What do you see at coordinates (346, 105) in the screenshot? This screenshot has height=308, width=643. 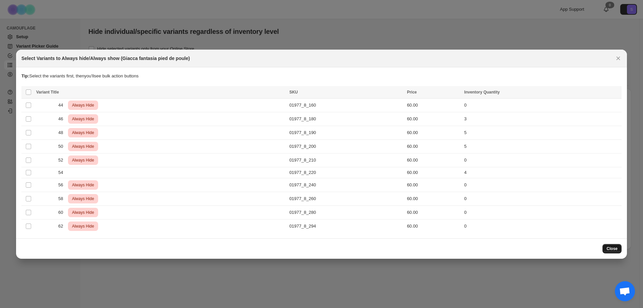 I see `td: 01977_8_160` at bounding box center [346, 105].